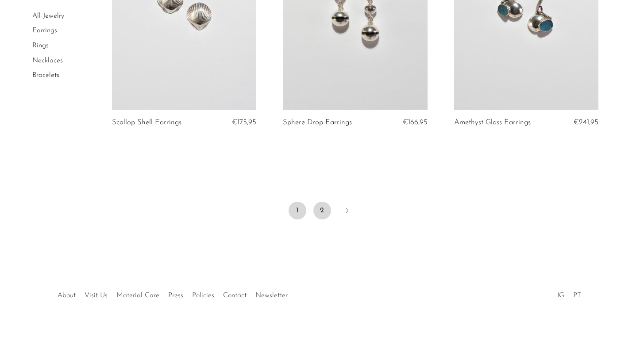 This screenshot has height=353, width=644. What do you see at coordinates (347, 212) in the screenshot?
I see `a: Next` at bounding box center [347, 212].